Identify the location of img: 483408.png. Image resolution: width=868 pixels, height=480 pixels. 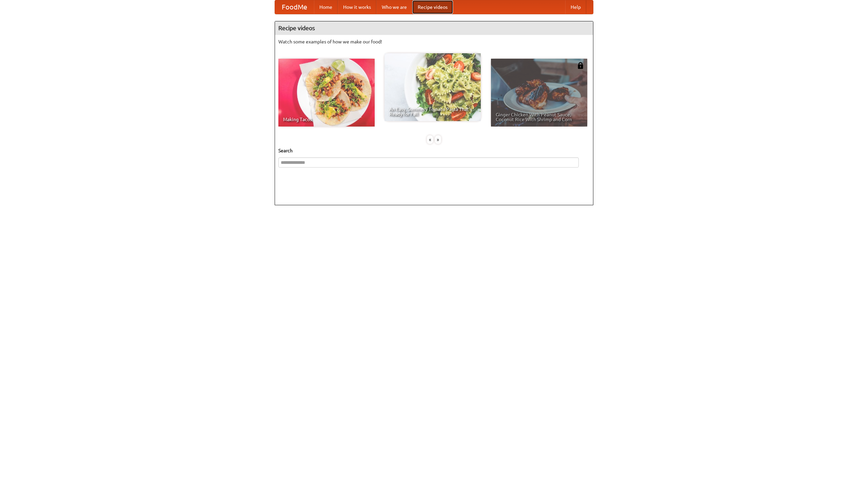
(580, 65).